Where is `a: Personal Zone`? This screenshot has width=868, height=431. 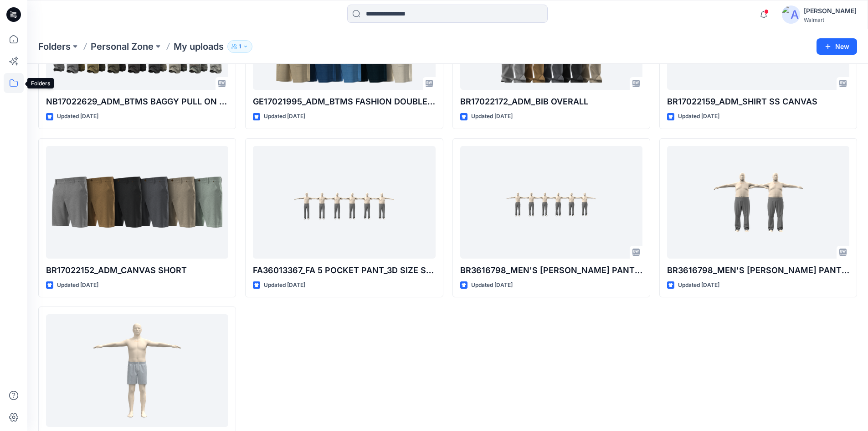 a: Personal Zone is located at coordinates (122, 47).